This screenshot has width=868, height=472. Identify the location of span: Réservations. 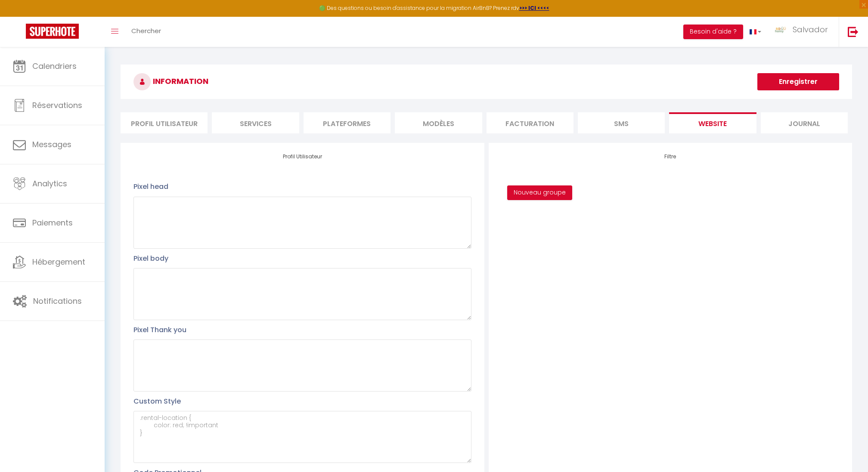
(57, 105).